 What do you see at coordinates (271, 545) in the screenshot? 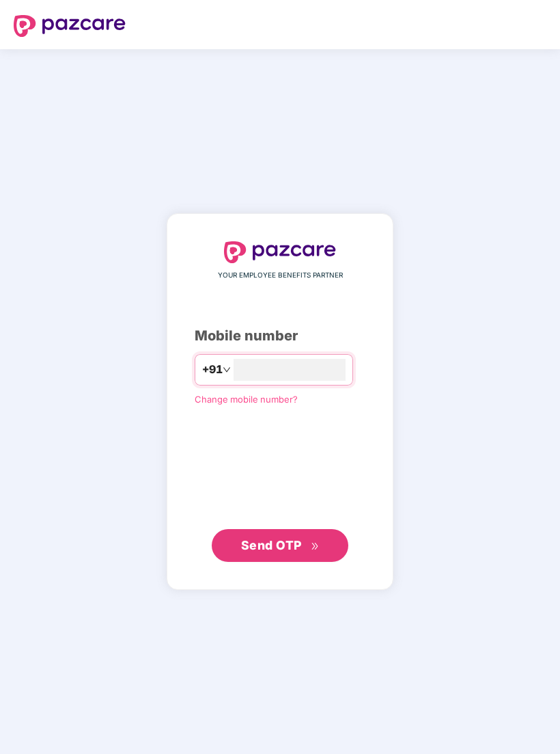
I see `span: Send OTP` at bounding box center [271, 545].